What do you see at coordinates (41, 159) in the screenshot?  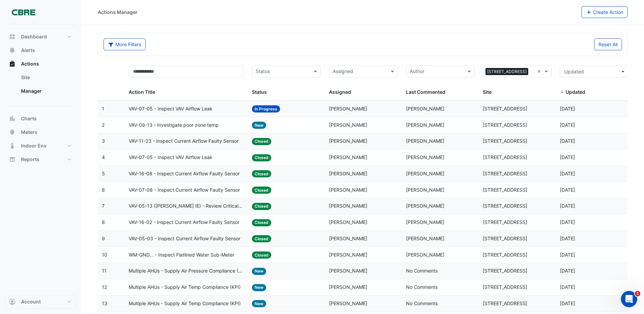 I see `button: Reports` at bounding box center [41, 159].